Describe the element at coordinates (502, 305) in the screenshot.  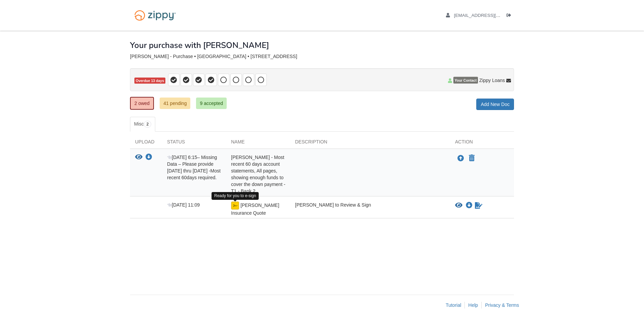
I see `a: Privacy & Terms` at that location.